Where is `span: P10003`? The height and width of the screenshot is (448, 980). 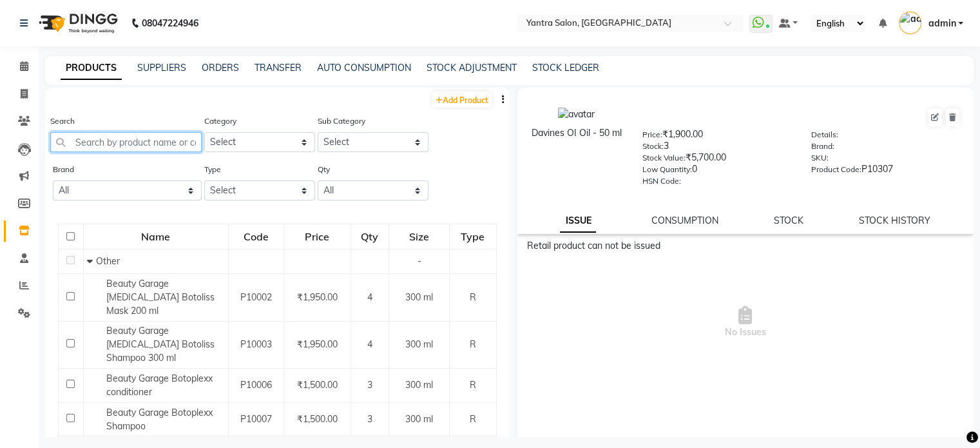 span: P10003 is located at coordinates (256, 344).